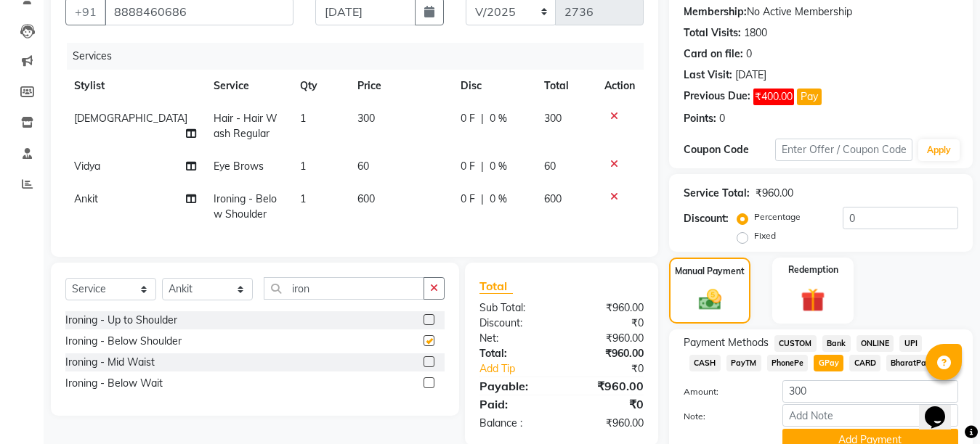 The image size is (980, 444). What do you see at coordinates (515, 386) in the screenshot?
I see `div: Payable:` at bounding box center [515, 386].